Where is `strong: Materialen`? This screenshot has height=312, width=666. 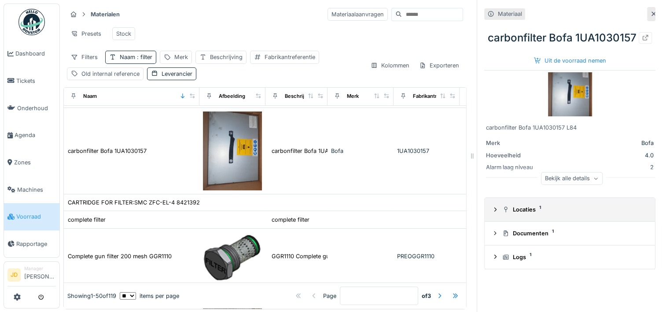 strong: Materialen is located at coordinates (105, 14).